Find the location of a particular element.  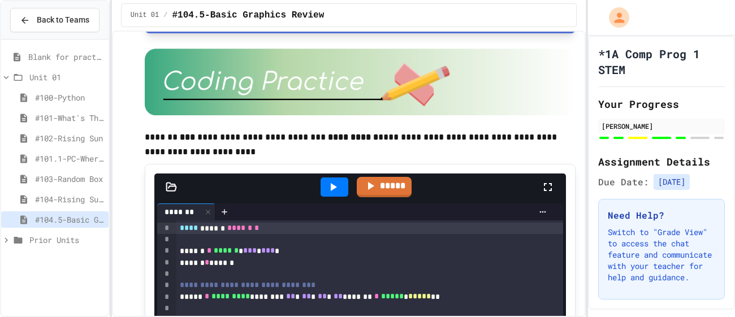

span: #100-Python is located at coordinates (70, 97).